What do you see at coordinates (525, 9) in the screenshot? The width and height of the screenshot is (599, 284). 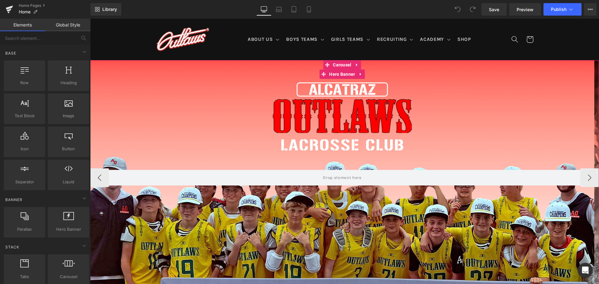 I see `a: Preview` at bounding box center [525, 9].